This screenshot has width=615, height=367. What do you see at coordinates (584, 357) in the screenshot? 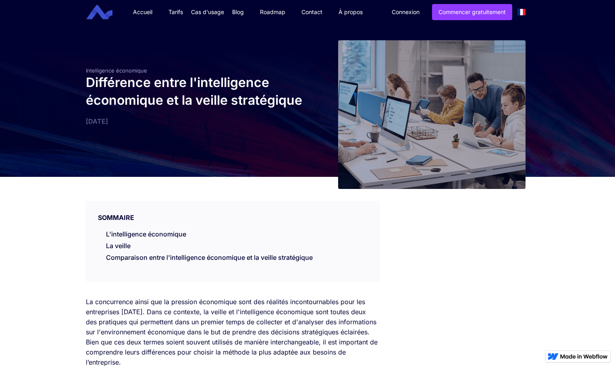
I see `img: Made in Webflow` at bounding box center [584, 357].